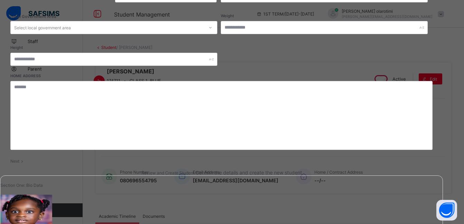  What do you see at coordinates (33, 17) in the screenshot?
I see `span: Local Government Area` at bounding box center [33, 17].